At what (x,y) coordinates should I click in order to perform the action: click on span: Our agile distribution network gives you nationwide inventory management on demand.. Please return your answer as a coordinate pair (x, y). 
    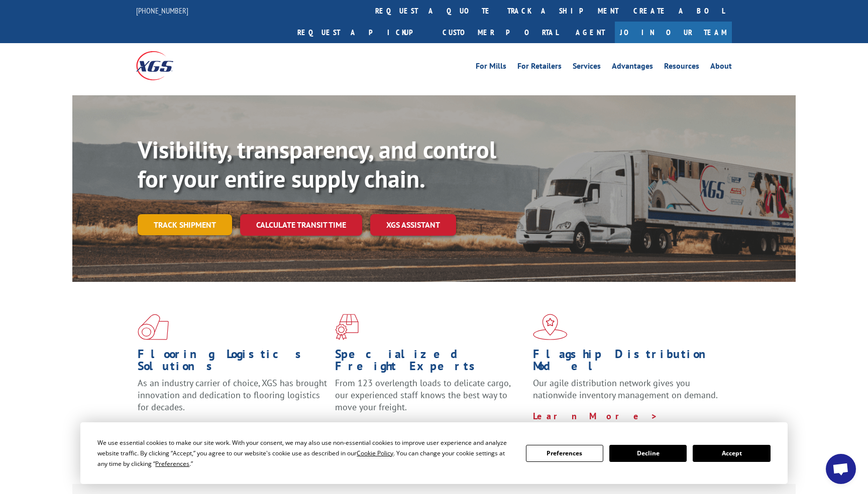
    Looking at the image, I should click on (625, 389).